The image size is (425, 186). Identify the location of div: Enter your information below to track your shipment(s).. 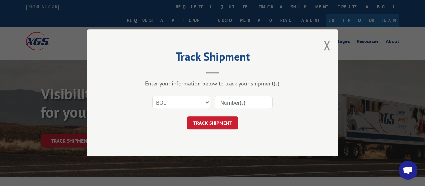
(213, 84).